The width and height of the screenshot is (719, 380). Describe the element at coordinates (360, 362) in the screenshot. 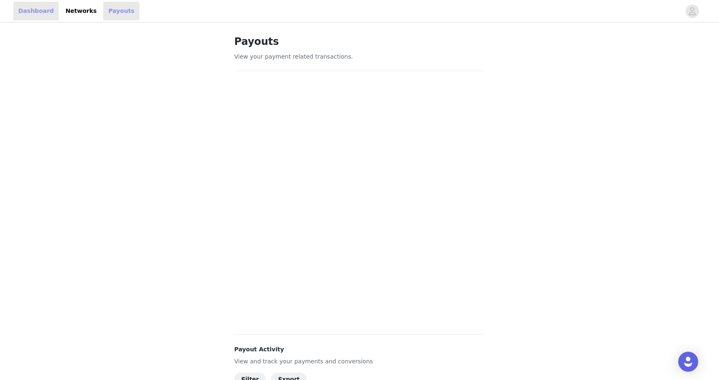

I see `p: View and track your payments and conversions` at that location.